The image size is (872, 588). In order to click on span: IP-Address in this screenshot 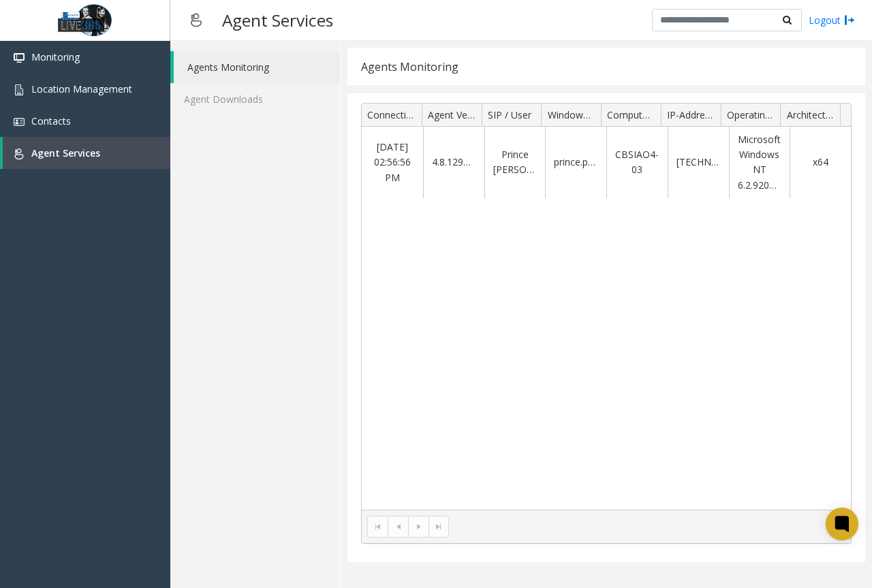, I will do `click(691, 114)`.